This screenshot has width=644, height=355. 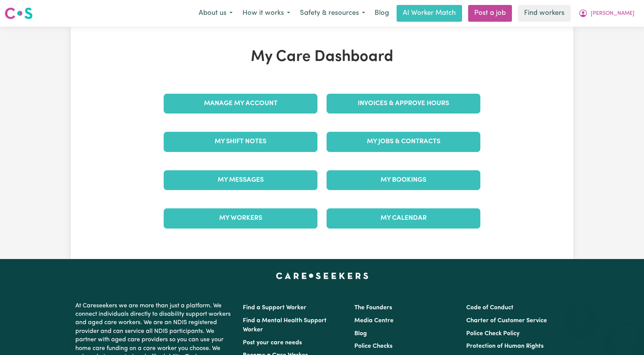 What do you see at coordinates (333, 14) in the screenshot?
I see `button: Safety & resources` at bounding box center [333, 14].